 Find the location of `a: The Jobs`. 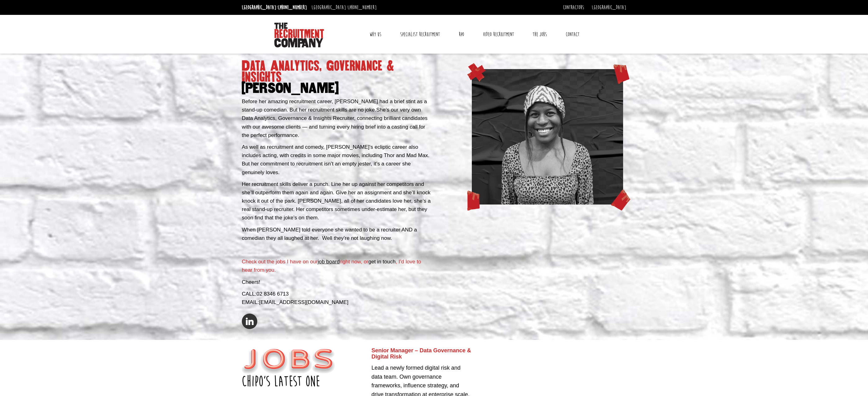

a: The Jobs is located at coordinates (540, 34).